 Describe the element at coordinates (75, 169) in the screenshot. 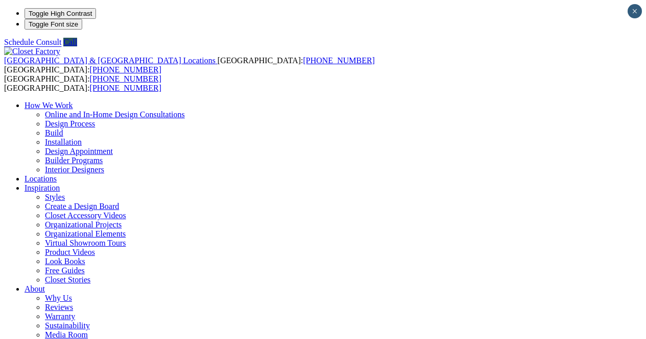

I see `a: Interior Designers` at that location.